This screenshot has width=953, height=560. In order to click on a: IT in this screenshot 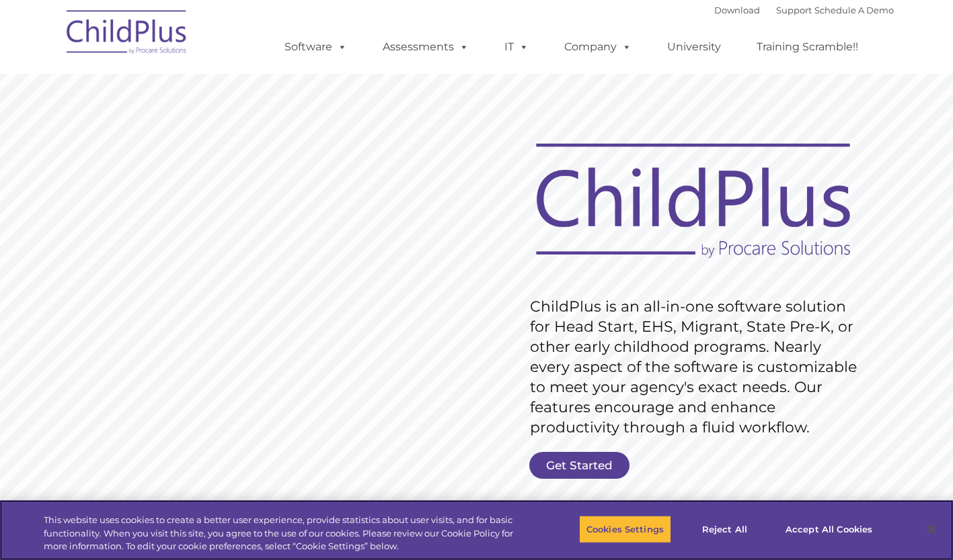, I will do `click(516, 47)`.